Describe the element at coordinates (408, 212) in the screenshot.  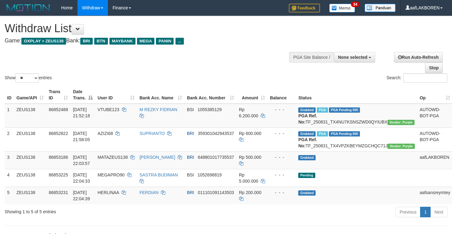
I see `a: Previous` at that location.